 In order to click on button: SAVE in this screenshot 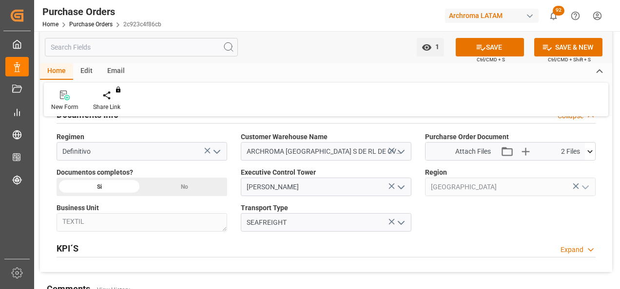, I will do `click(490, 47)`.